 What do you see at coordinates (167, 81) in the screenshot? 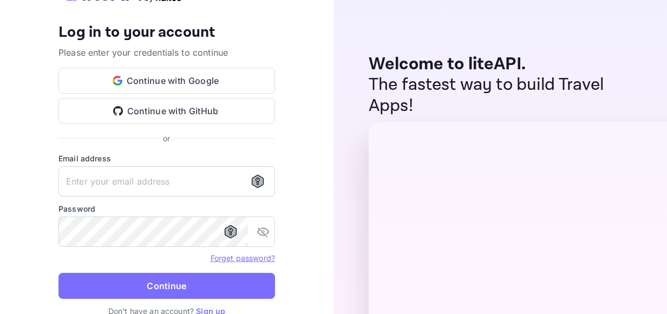
I see `button: Continue with Google` at bounding box center [167, 81].